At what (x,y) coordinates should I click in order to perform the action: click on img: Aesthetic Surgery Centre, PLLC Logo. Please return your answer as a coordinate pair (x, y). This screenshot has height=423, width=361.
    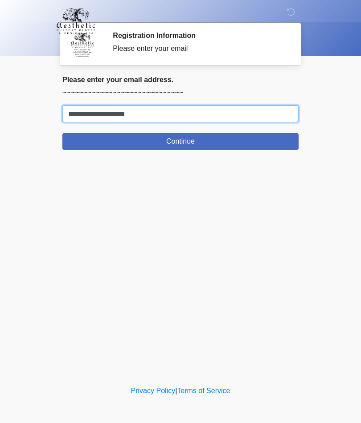
    Looking at the image, I should click on (76, 21).